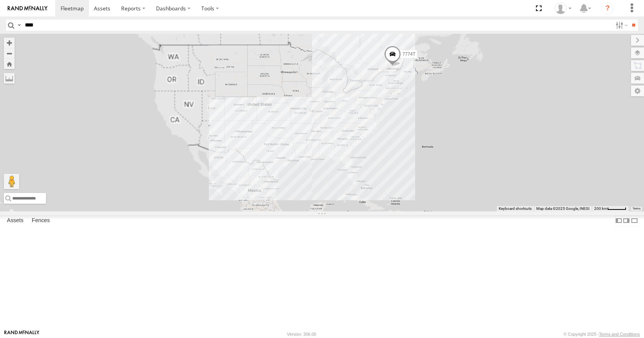 The image size is (644, 338). Describe the element at coordinates (638, 91) in the screenshot. I see `label: Map Settings` at that location.